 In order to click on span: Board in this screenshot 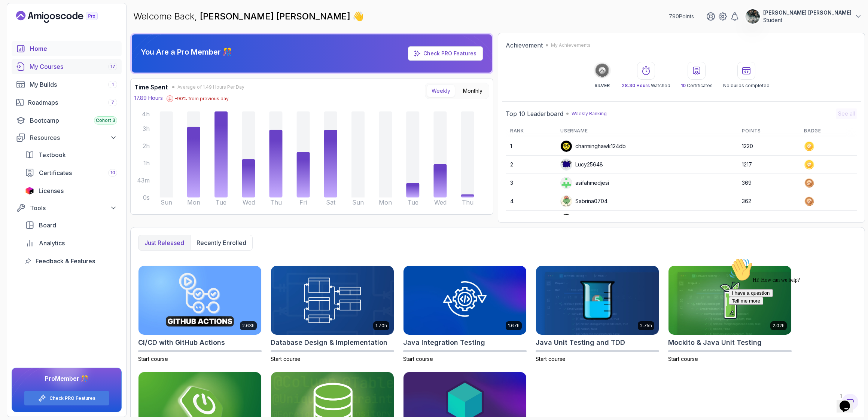, I will do `click(47, 225)`.